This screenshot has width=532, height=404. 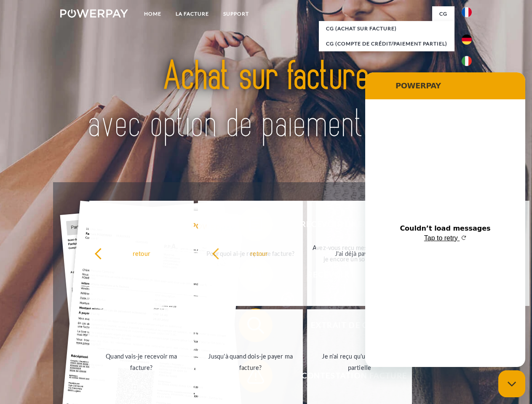 I want to click on a: CG, so click(x=443, y=14).